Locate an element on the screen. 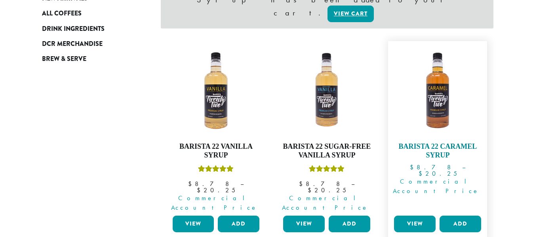 Image resolution: width=535 pixels, height=237 pixels. a: View cart is located at coordinates (351, 14).